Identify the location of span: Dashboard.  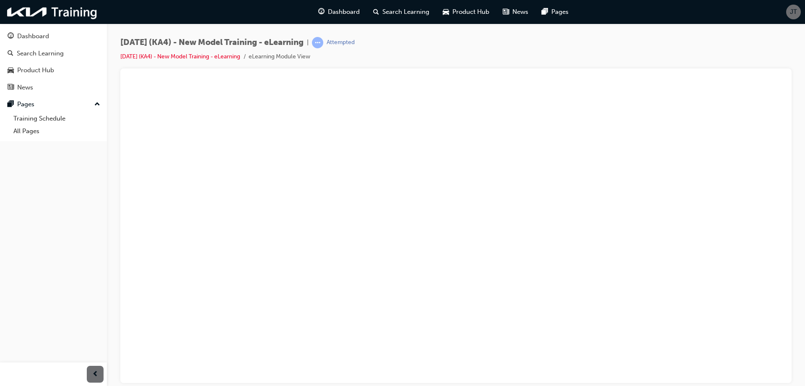
(344, 12).